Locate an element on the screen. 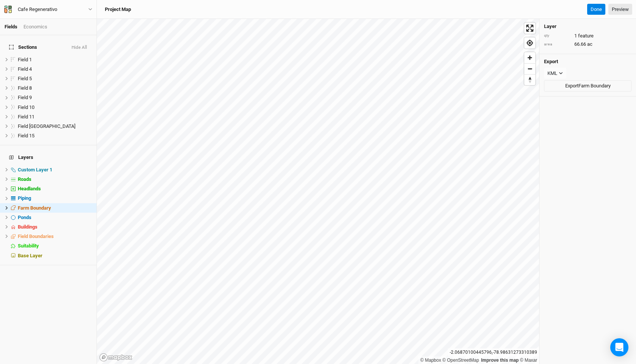 Image resolution: width=636 pixels, height=364 pixels. div: Open Intercom Messenger is located at coordinates (619, 347).